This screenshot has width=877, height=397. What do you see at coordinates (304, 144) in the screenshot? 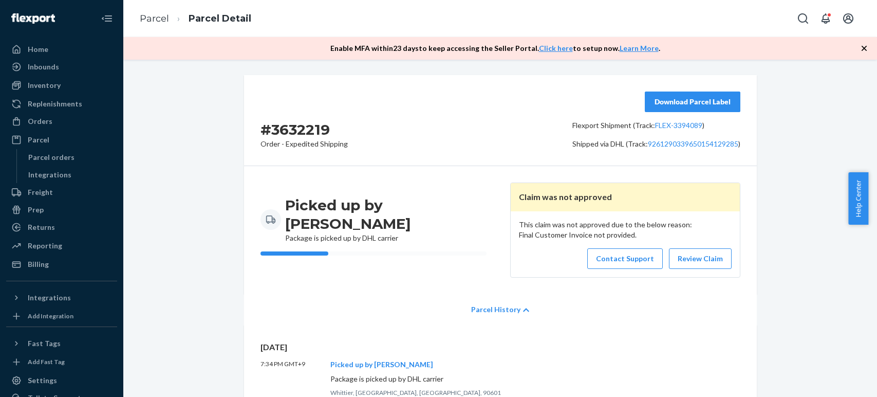
I see `p: Order - Expedited Shipping` at bounding box center [304, 144].